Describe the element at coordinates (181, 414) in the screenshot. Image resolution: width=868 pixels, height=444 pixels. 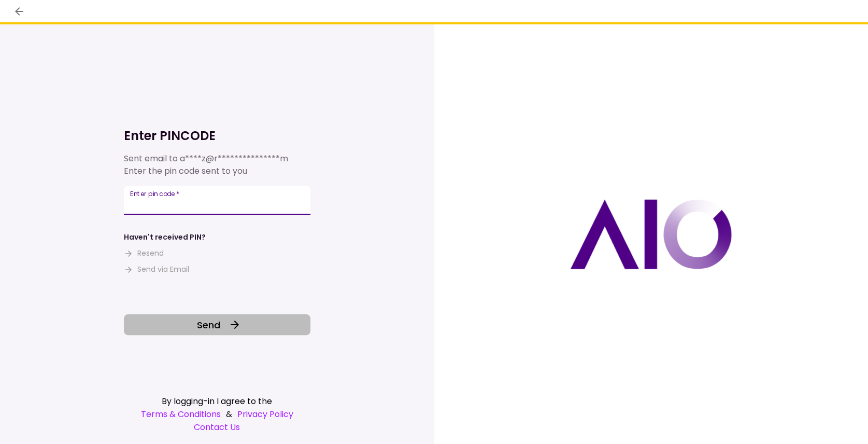
I see `a: Terms & Conditions` at that location.